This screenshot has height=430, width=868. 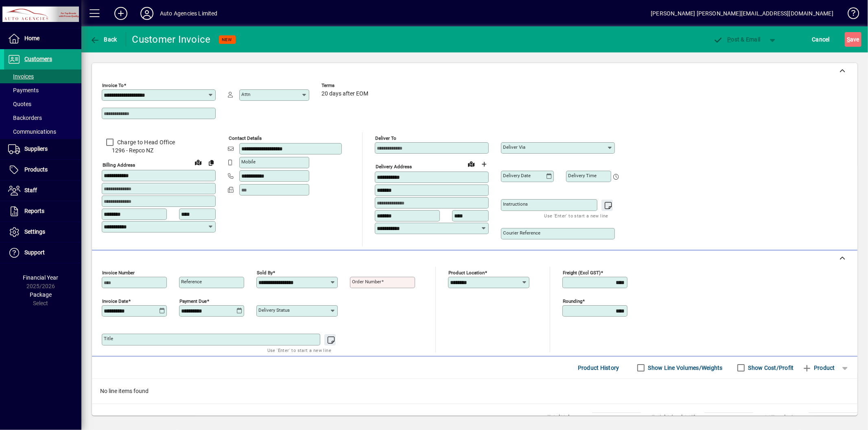 I want to click on label: Charge to Head Office, so click(x=145, y=142).